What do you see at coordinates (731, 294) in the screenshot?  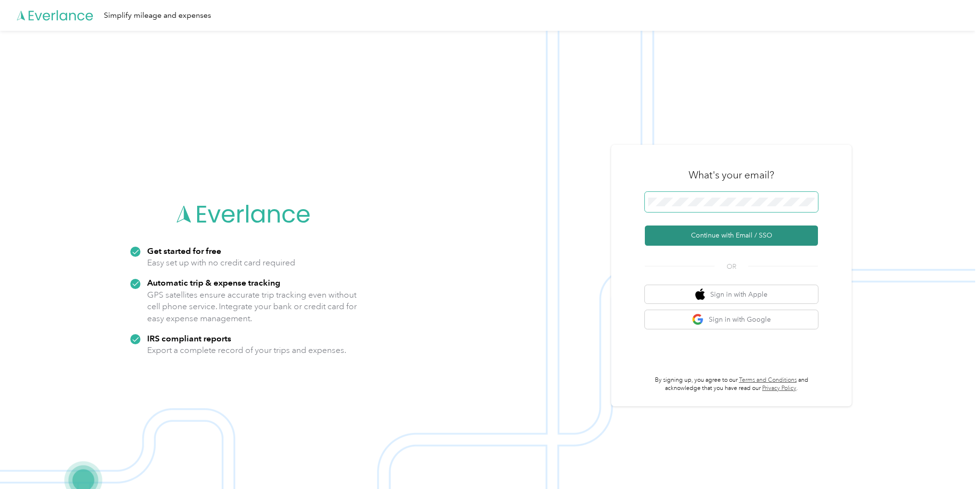 I see `button: apple logoSign in with Apple` at bounding box center [731, 294].